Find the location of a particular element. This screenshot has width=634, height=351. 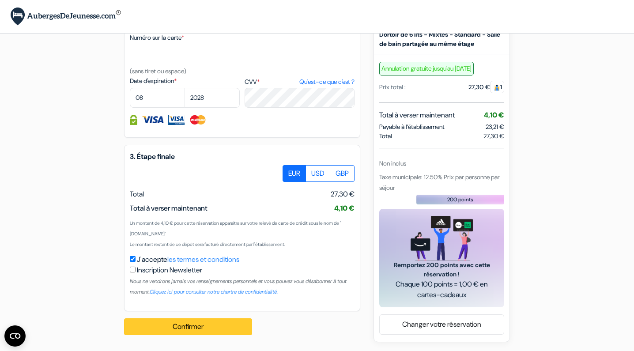

label: Numéro sur la carte is located at coordinates (157, 38).